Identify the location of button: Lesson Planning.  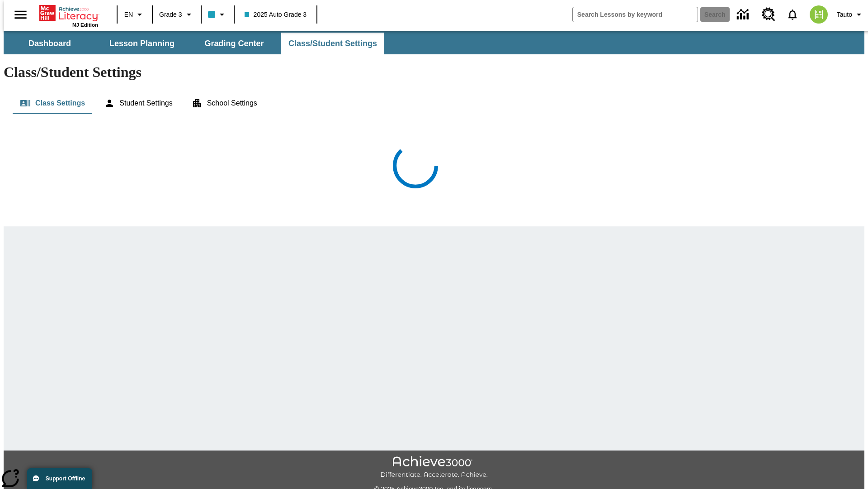
(142, 43).